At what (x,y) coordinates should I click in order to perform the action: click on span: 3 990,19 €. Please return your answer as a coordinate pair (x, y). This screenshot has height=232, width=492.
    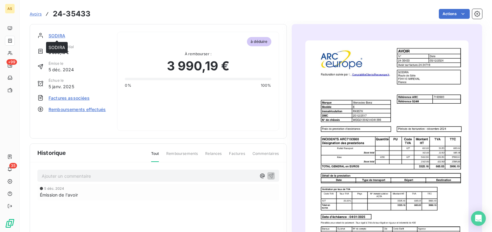
    Looking at the image, I should click on (198, 66).